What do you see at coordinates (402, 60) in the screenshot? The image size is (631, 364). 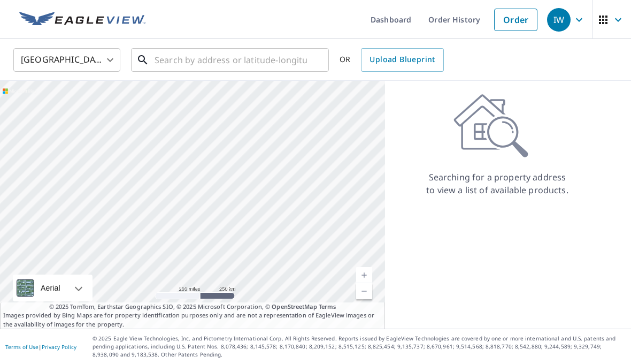 I see `a: Upload Blueprint` at bounding box center [402, 60].